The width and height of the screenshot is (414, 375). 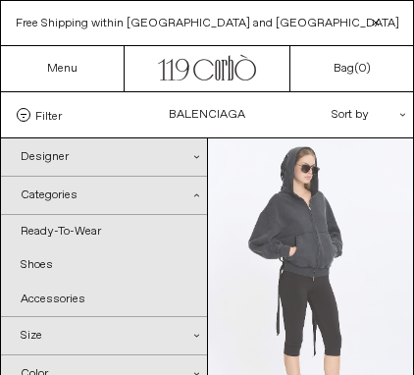 I want to click on div: Sort by, so click(x=305, y=115).